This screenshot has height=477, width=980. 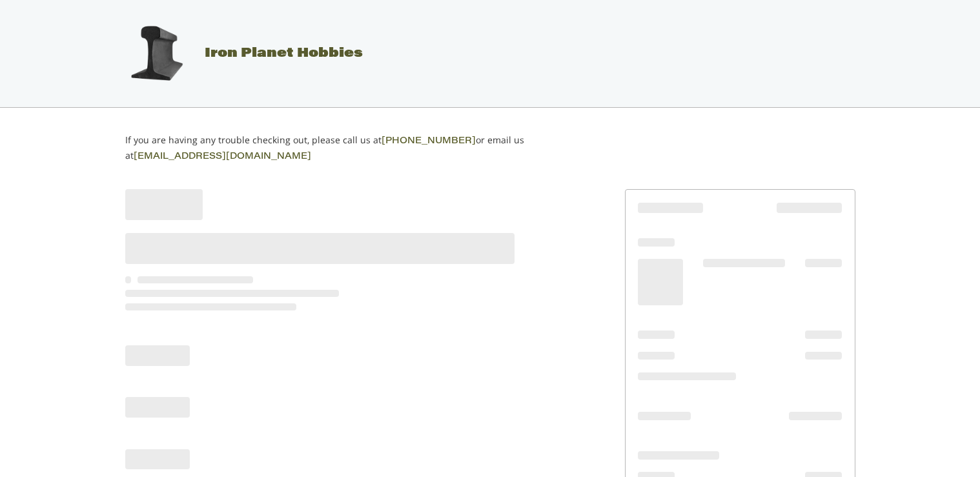 I want to click on a: Iron Planet Hobbies, so click(x=237, y=53).